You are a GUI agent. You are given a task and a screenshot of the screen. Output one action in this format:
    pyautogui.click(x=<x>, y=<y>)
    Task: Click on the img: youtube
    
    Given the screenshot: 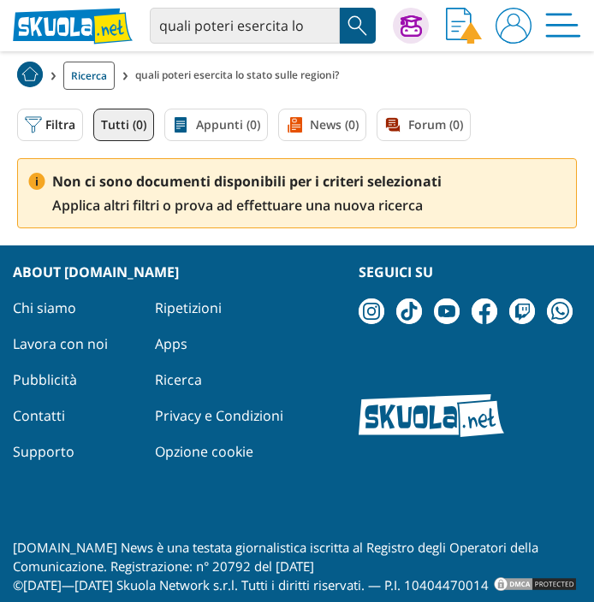 What is the action you would take?
    pyautogui.click(x=447, y=311)
    